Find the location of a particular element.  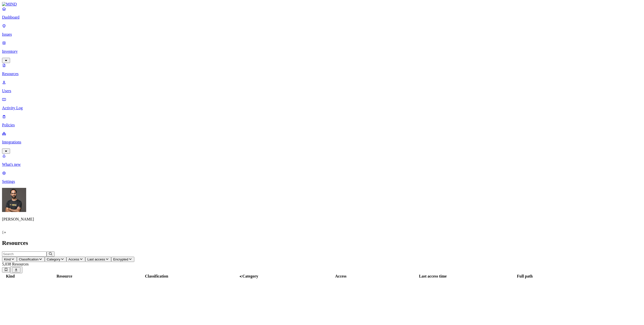

p: Dashboard is located at coordinates (322, 17).